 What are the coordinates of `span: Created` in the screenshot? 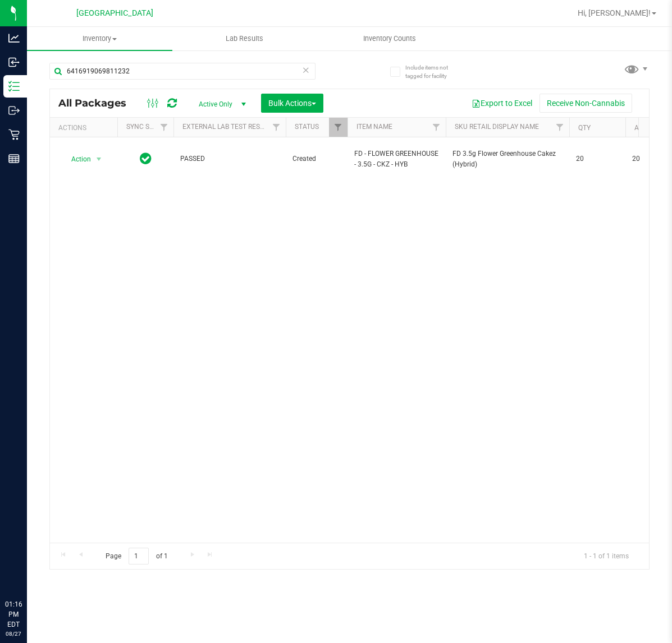 It's located at (317, 159).